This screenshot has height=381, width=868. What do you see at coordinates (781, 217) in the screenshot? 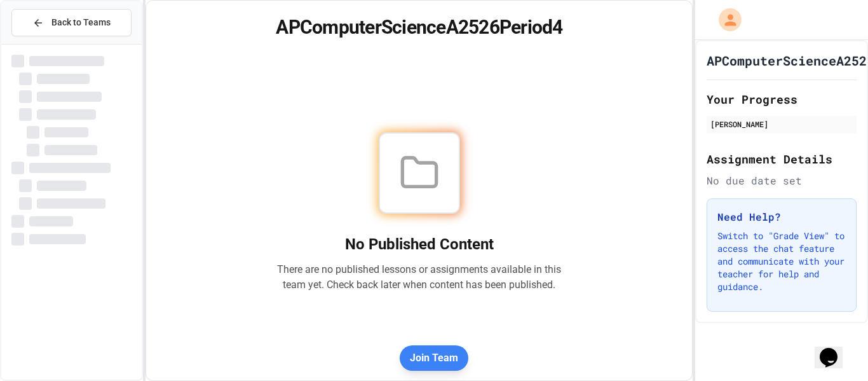
I see `h3: Need Help?` at bounding box center [781, 217].